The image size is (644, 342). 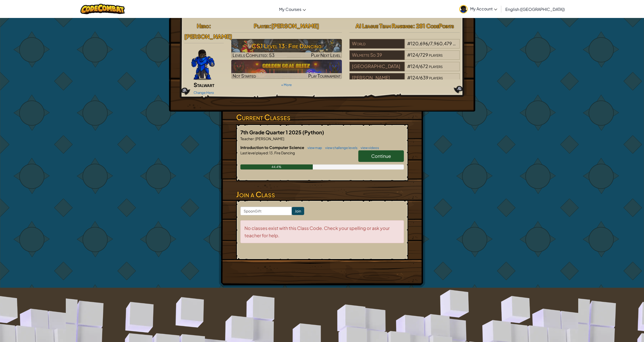 What do you see at coordinates (424, 54) in the screenshot?
I see `span: 729` at bounding box center [424, 54].